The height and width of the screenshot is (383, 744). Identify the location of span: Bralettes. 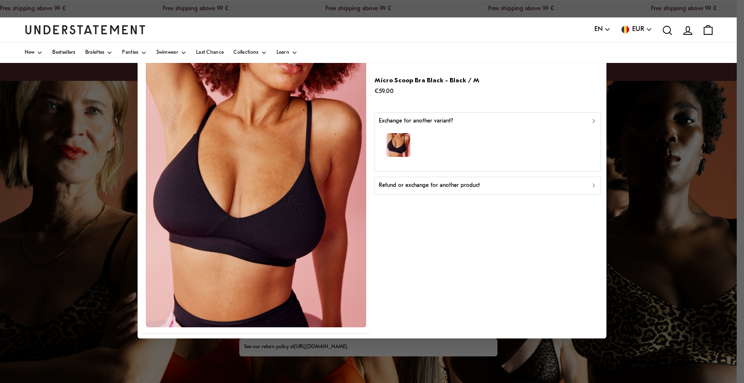
(95, 53).